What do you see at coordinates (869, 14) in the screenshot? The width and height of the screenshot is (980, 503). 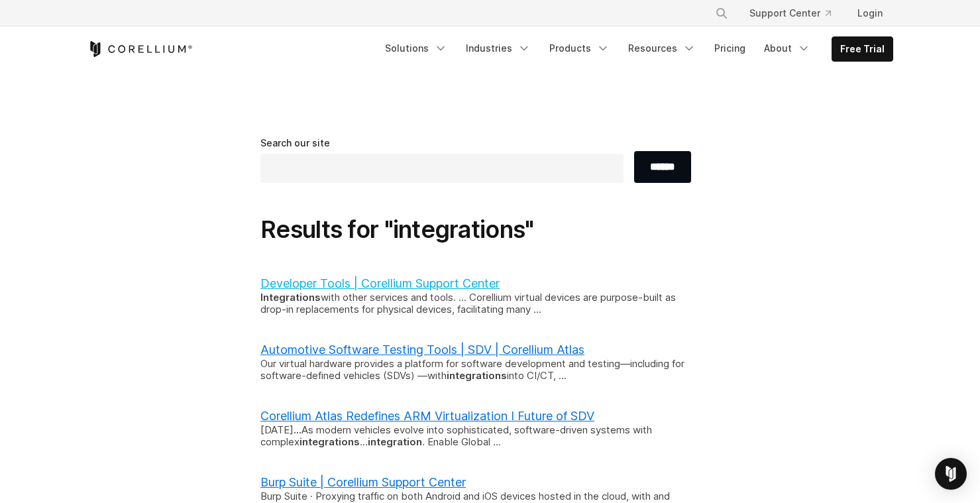 I see `a: Login` at bounding box center [869, 14].